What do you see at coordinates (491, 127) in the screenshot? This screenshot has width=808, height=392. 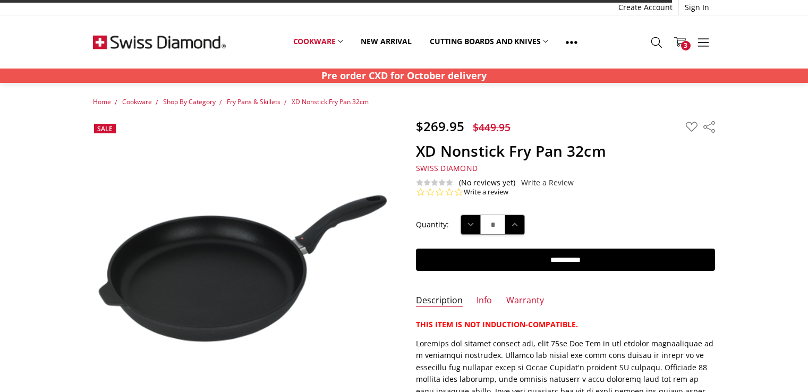 I see `span: $449.95` at bounding box center [491, 127].